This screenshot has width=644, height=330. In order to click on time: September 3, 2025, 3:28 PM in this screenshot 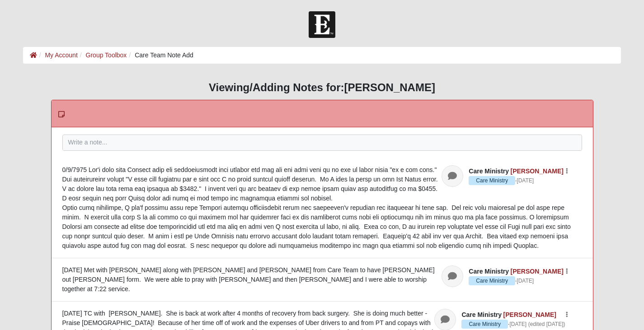, I will do `click(525, 281)`.